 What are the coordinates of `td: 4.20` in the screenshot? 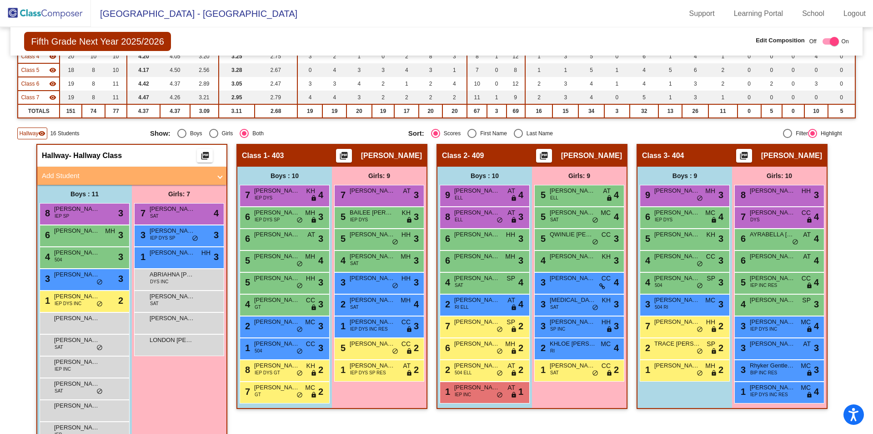 It's located at (143, 56).